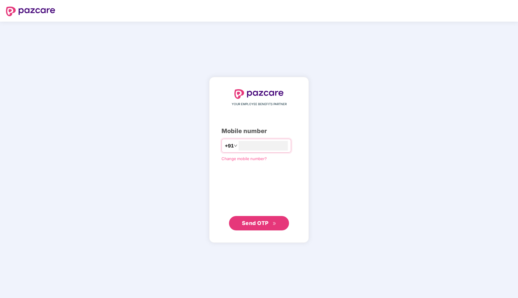 The image size is (518, 298). Describe the element at coordinates (275, 223) in the screenshot. I see `span: double-right` at that location.